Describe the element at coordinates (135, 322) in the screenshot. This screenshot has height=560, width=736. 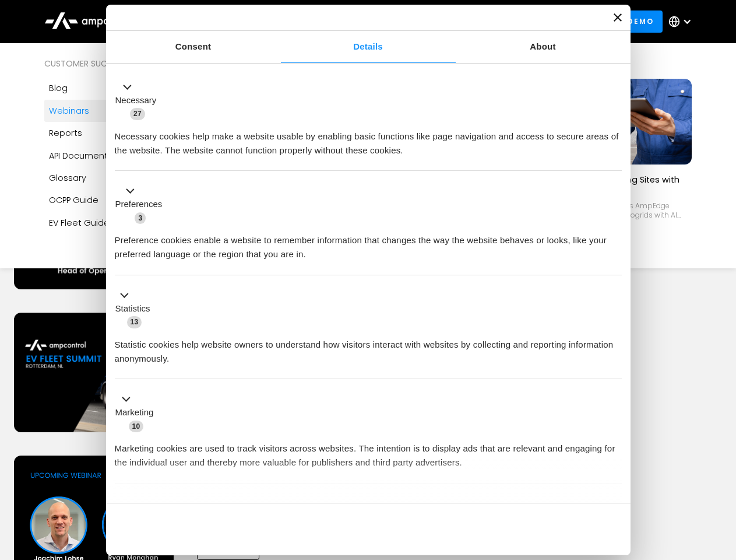
I see `span: 13` at that location.